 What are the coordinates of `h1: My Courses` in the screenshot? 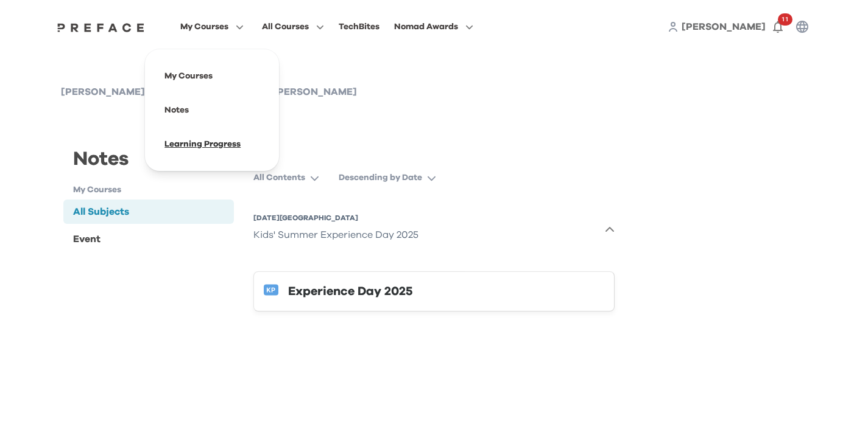 It's located at (153, 190).